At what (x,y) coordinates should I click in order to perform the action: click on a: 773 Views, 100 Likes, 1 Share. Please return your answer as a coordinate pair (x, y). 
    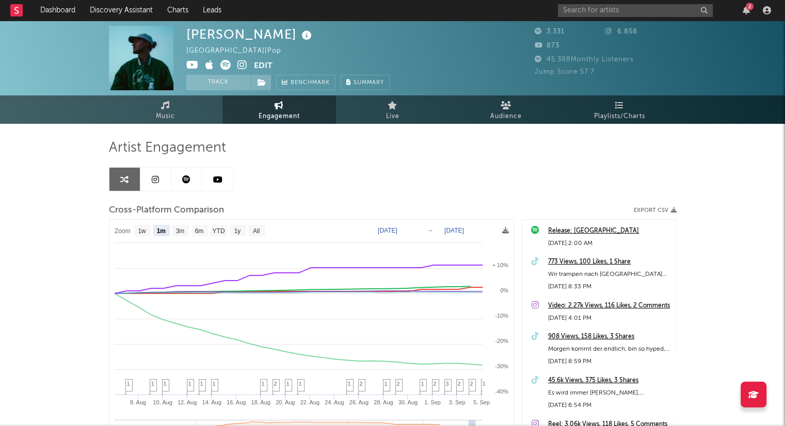
    Looking at the image, I should click on (610, 262).